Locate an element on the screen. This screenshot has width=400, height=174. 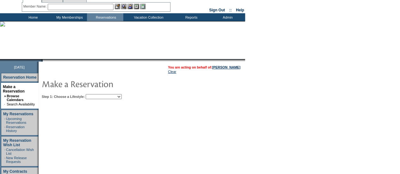
a: Reservation History is located at coordinates (15, 129).